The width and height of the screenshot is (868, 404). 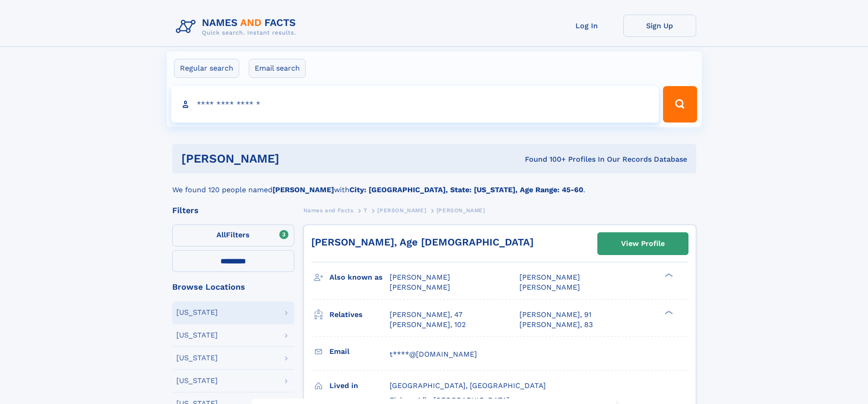 I want to click on a: Sign Up, so click(x=660, y=25).